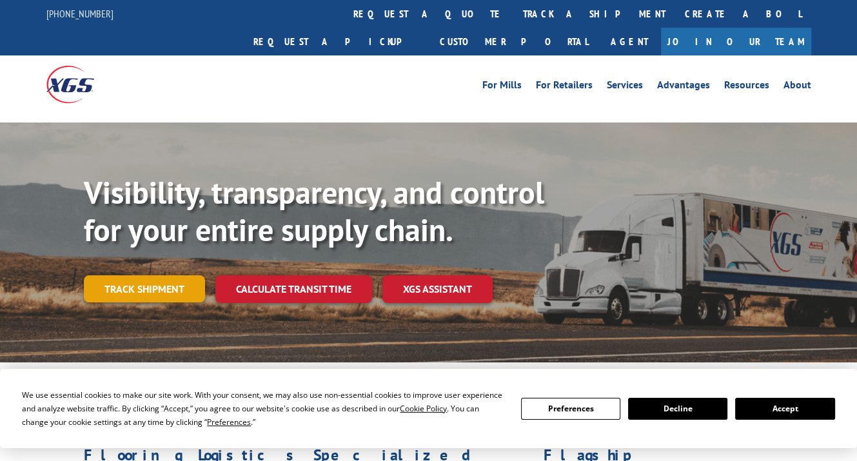  Describe the element at coordinates (736, 41) in the screenshot. I see `a: Join Our Team` at that location.